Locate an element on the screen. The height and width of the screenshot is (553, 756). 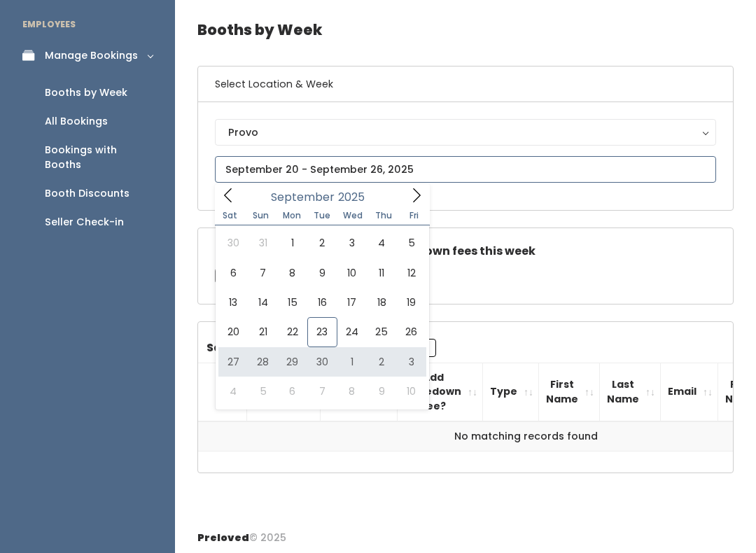
span: September 24, 2025 is located at coordinates (352, 331).